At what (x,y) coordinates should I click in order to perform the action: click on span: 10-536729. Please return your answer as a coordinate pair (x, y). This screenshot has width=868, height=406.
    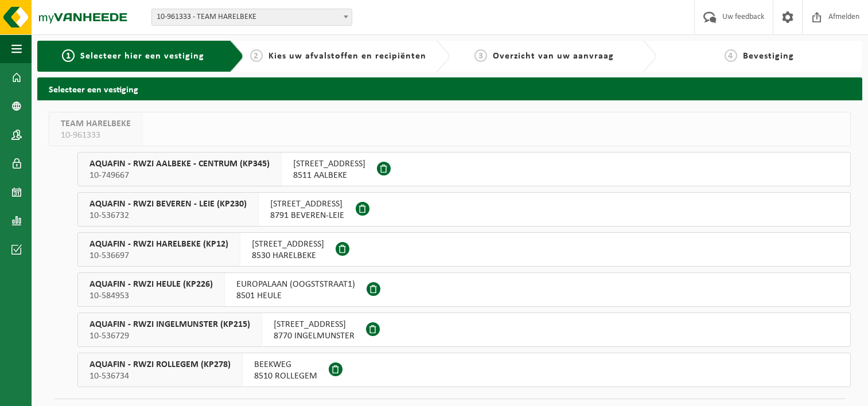
    Looking at the image, I should click on (170, 336).